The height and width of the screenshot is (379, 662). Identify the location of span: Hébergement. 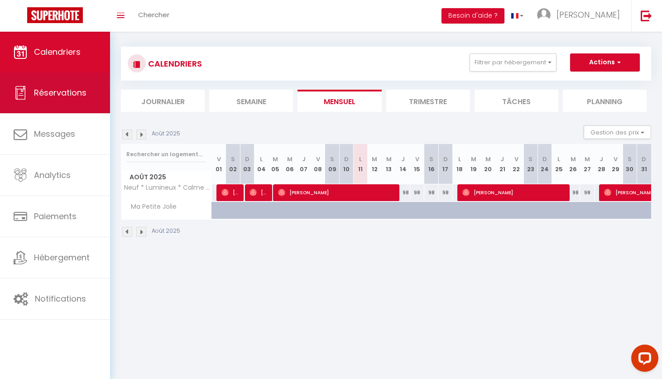
(62, 257).